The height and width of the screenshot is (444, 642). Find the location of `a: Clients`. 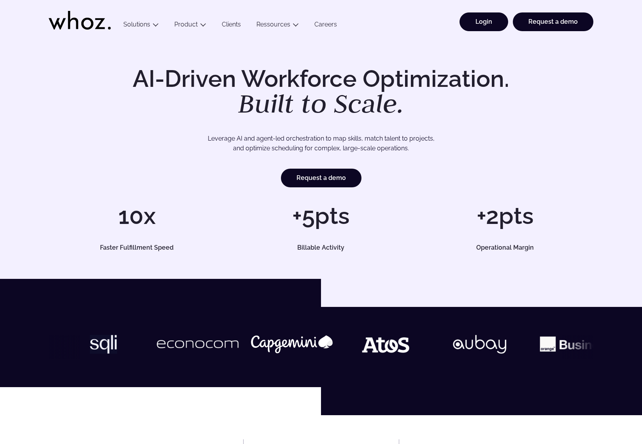

a: Clients is located at coordinates (231, 26).